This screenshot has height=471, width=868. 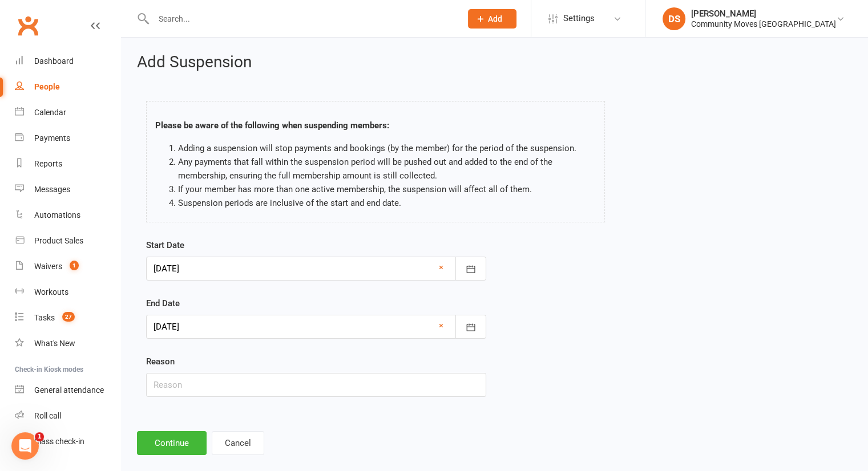 I want to click on a: Payments, so click(x=67, y=138).